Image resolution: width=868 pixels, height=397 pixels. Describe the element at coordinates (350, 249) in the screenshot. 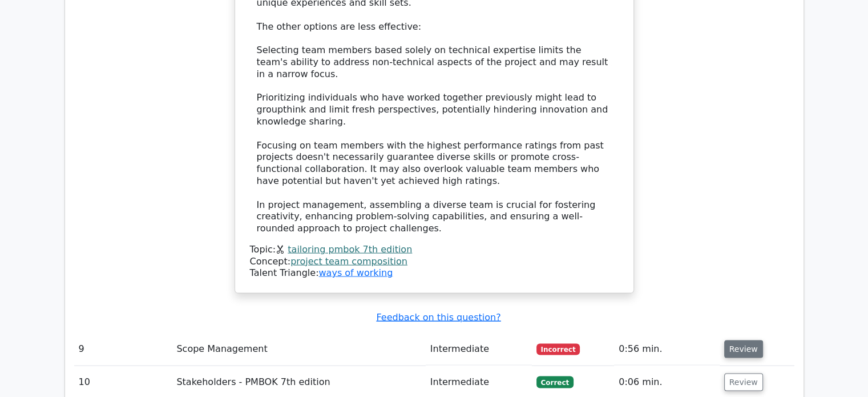

I see `a: tailoring pmbok 7th edition` at that location.